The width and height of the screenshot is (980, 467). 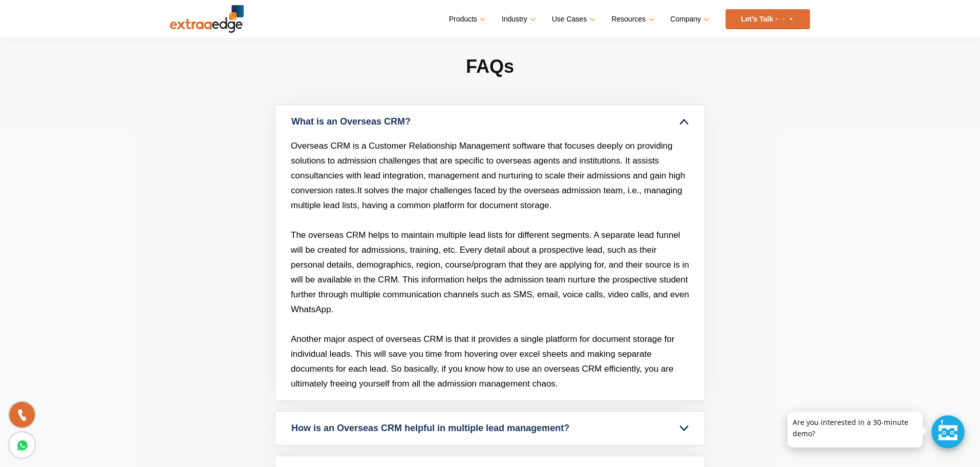 What do you see at coordinates (486, 198) in the screenshot?
I see `span: It solves the major challenges faced by the overseas admission team, i.e., managing multiple lead...` at bounding box center [486, 198].